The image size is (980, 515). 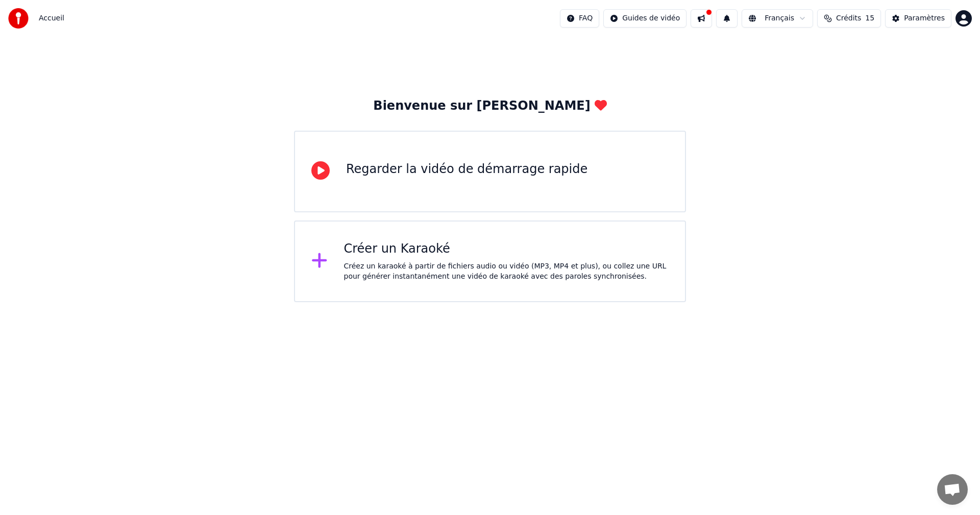 I want to click on button: Paramètres, so click(x=918, y=18).